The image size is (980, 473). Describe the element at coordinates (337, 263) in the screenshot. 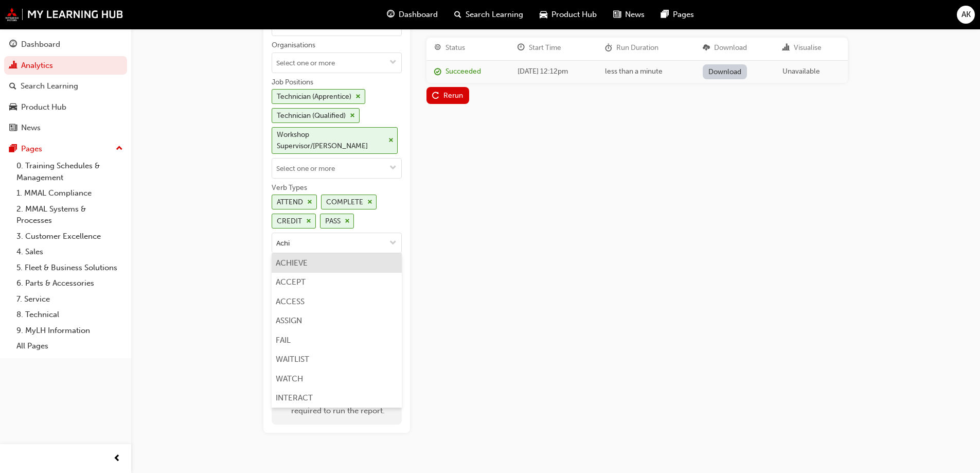

I see `li: ACHIEVE` at that location.